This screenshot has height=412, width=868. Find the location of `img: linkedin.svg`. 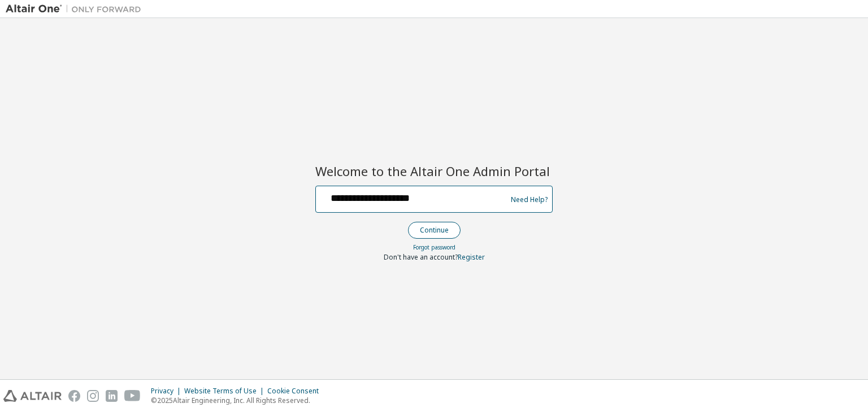

img: linkedin.svg is located at coordinates (111, 396).